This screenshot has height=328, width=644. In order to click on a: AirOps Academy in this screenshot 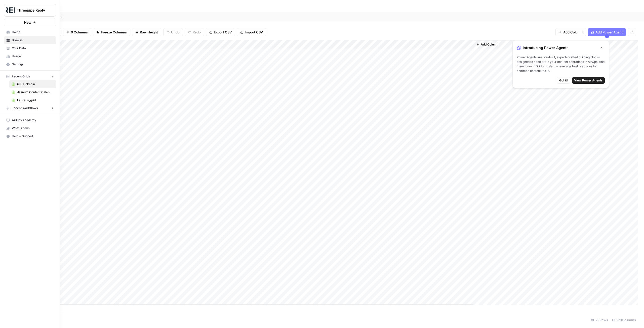, I will do `click(30, 120)`.